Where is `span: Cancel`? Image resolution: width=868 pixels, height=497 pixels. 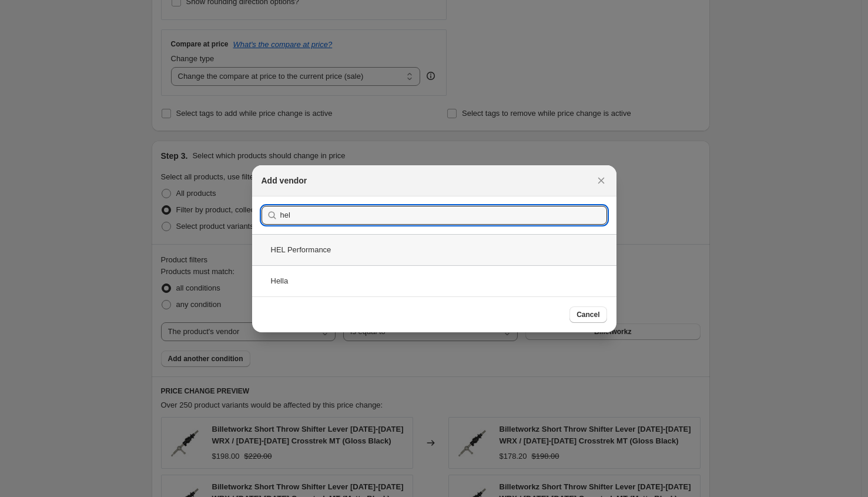
span: Cancel is located at coordinates (588, 315).